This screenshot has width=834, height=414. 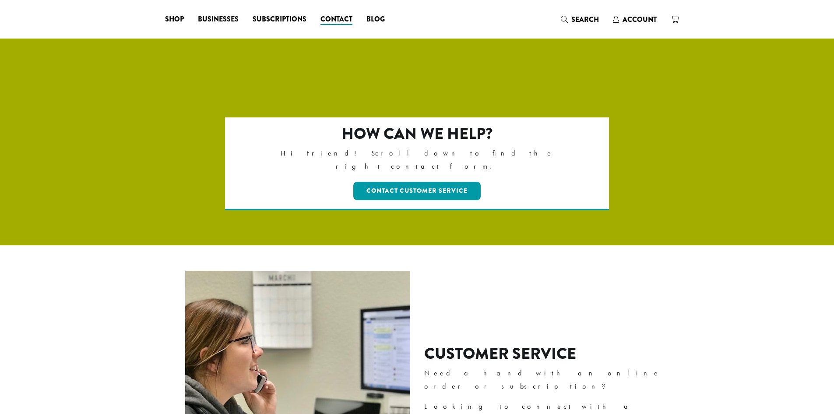 What do you see at coordinates (376, 19) in the screenshot?
I see `span: Blog` at bounding box center [376, 19].